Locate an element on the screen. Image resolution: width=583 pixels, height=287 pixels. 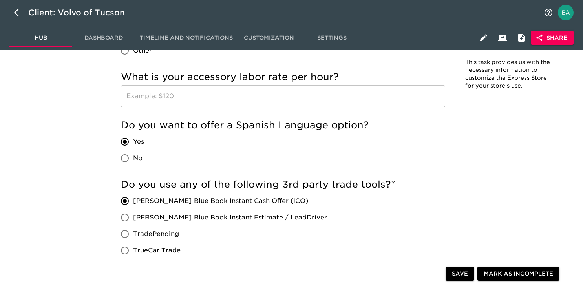
input: Example: $120 is located at coordinates (283, 96).